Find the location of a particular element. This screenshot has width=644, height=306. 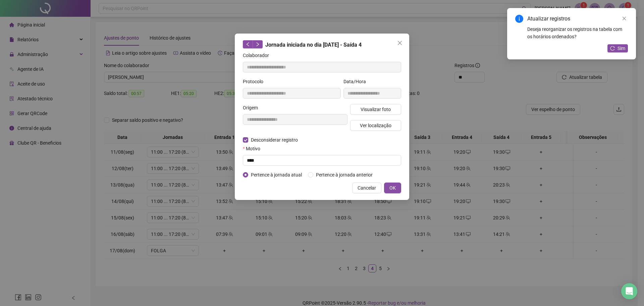

span: Pertence à jornada anterior is located at coordinates (345, 175).